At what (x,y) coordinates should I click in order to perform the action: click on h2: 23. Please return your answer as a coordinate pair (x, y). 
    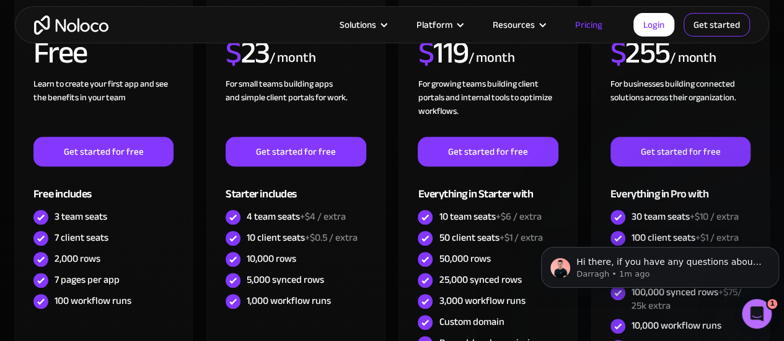
    Looking at the image, I should click on (247, 53).